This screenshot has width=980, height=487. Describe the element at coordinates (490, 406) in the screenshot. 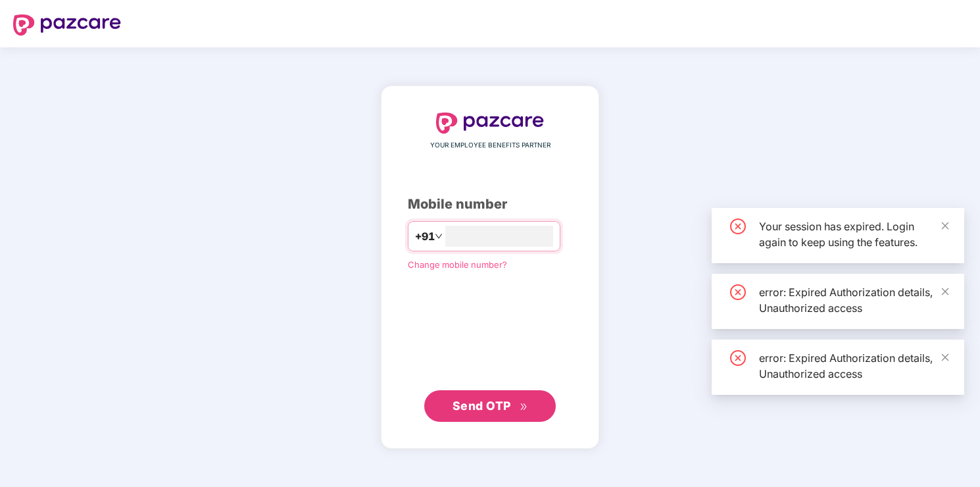

I see `button: Send OTPdouble-right` at that location.